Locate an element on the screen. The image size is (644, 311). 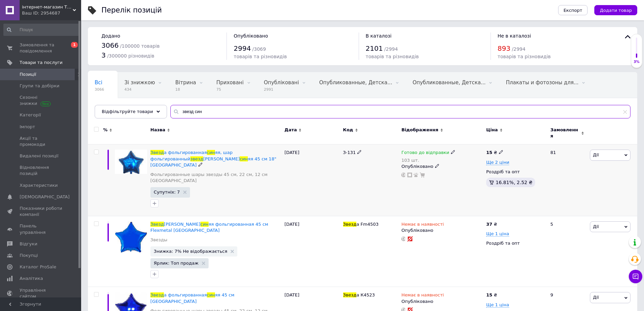
span: Відгуки is located at coordinates (28, 244).